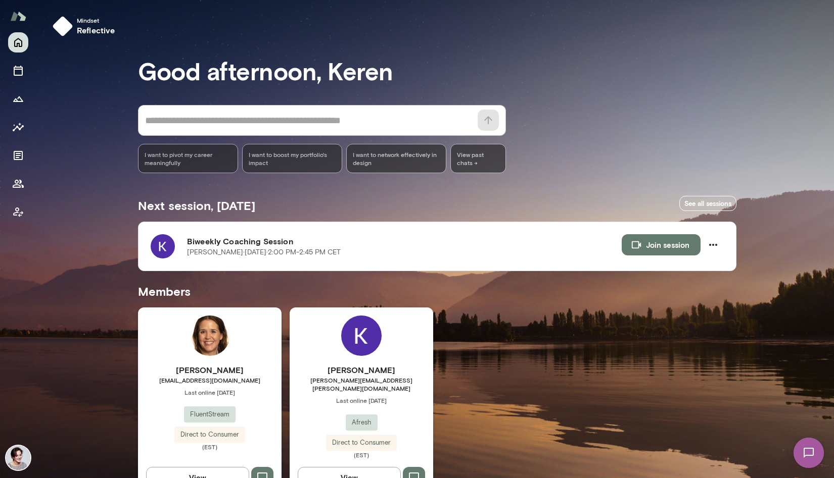 The image size is (834, 478). What do you see at coordinates (437, 292) in the screenshot?
I see `h5: Members` at bounding box center [437, 292].